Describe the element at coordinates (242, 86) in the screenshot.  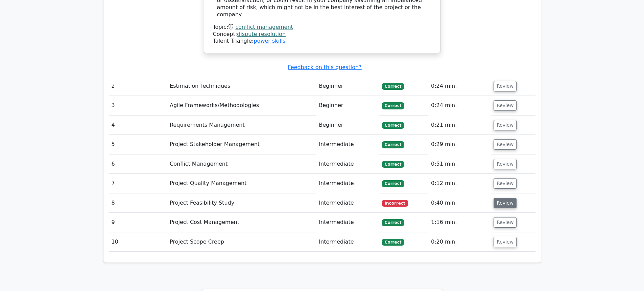
I see `td: Estimation Techniques` at that location.